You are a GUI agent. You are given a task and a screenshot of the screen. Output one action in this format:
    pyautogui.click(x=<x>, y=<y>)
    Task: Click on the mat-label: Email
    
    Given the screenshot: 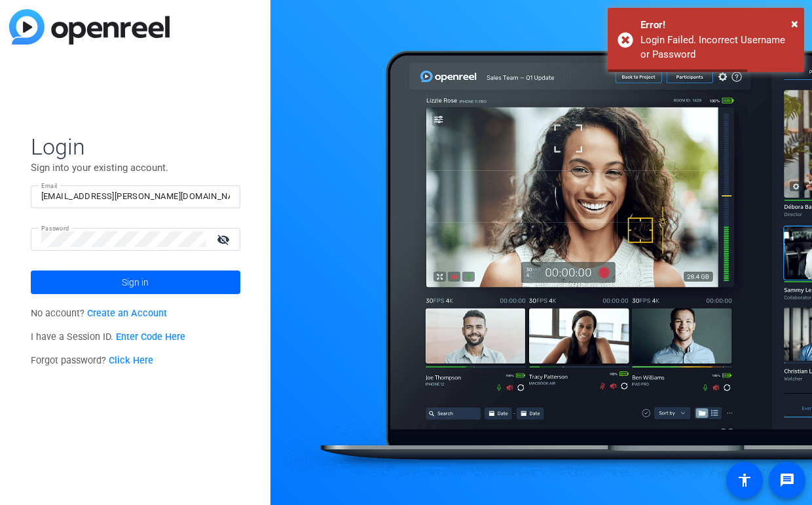 What is the action you would take?
    pyautogui.click(x=49, y=185)
    